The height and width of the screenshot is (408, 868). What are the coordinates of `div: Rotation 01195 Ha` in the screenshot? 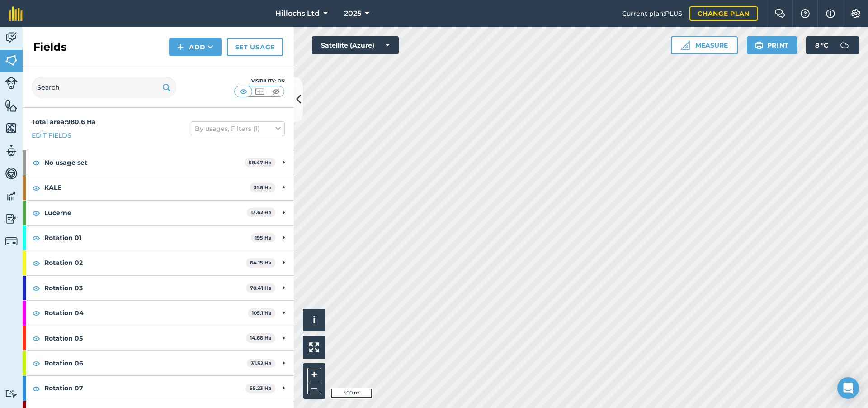 It's located at (159, 238).